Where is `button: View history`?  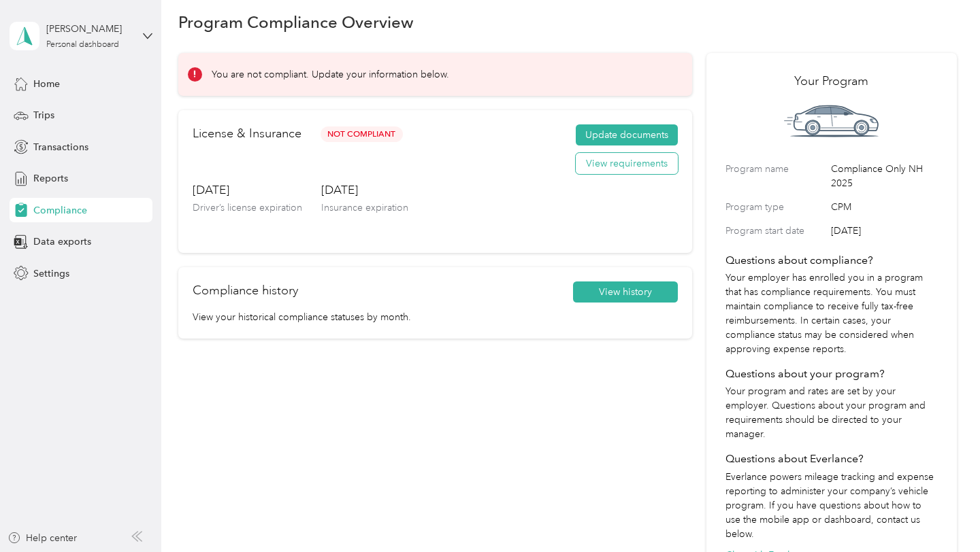
button: View history is located at coordinates (625, 292).